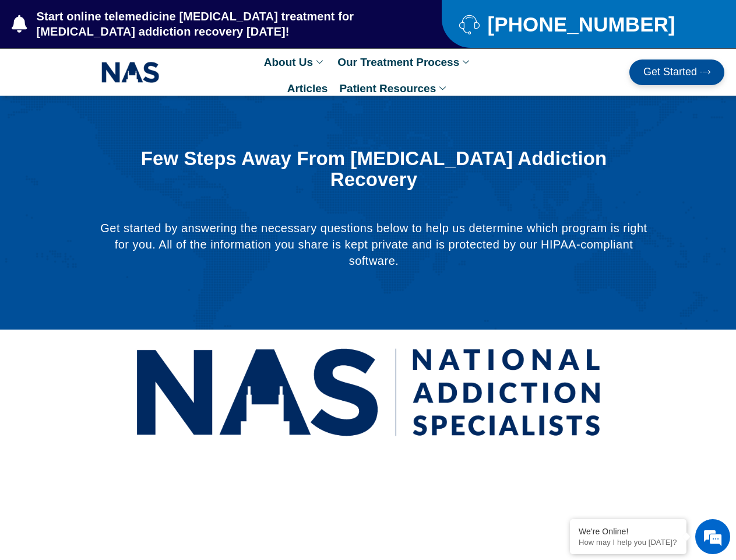 The width and height of the screenshot is (736, 560). What do you see at coordinates (629, 532) in the screenshot?
I see `div: We're Online!` at bounding box center [629, 532].